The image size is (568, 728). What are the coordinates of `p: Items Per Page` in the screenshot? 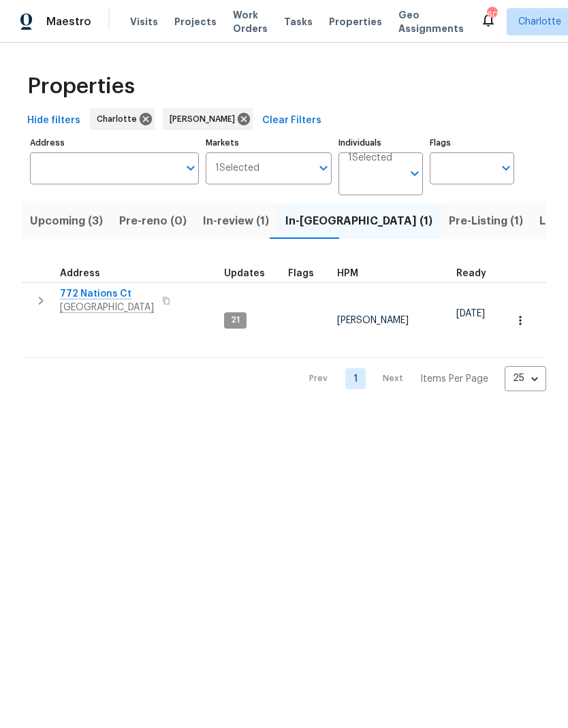 It's located at (454, 379).